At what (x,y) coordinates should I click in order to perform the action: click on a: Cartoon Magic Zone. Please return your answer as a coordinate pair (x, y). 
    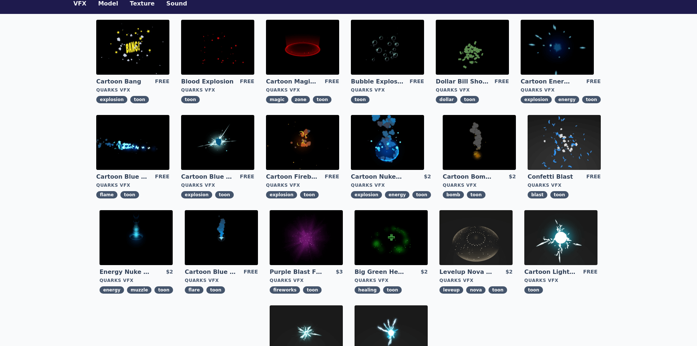
    Looking at the image, I should click on (292, 82).